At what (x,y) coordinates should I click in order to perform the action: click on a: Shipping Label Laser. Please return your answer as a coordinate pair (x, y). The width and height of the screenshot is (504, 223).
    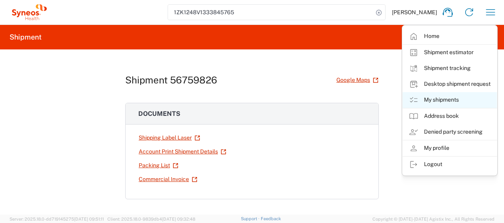
    Looking at the image, I should click on (169, 138).